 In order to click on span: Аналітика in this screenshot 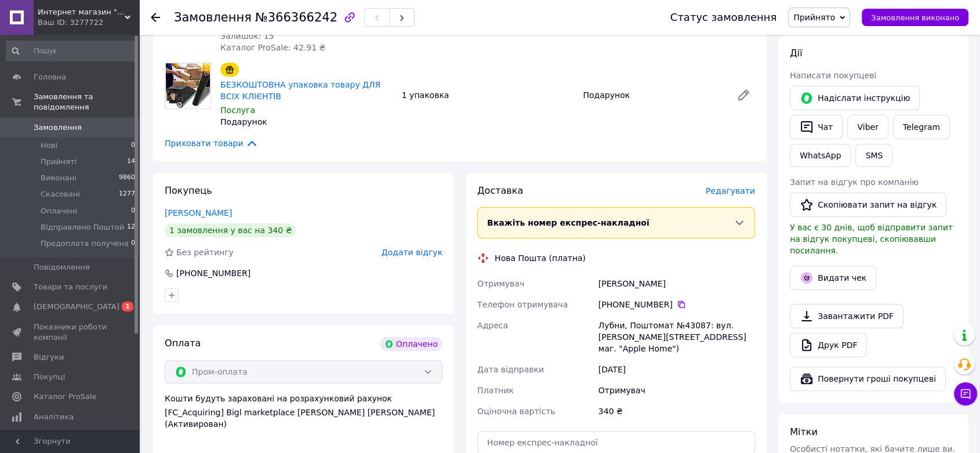, I will do `click(54, 417)`.